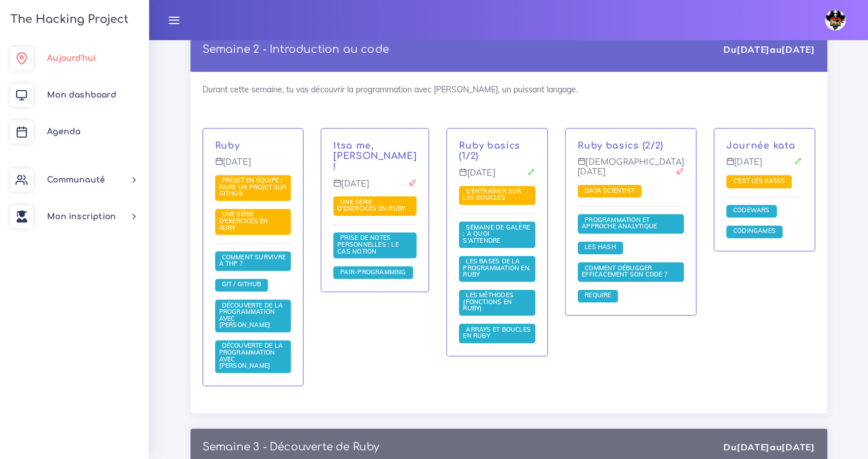 Image resolution: width=868 pixels, height=459 pixels. I want to click on a: Codingames, so click(754, 231).